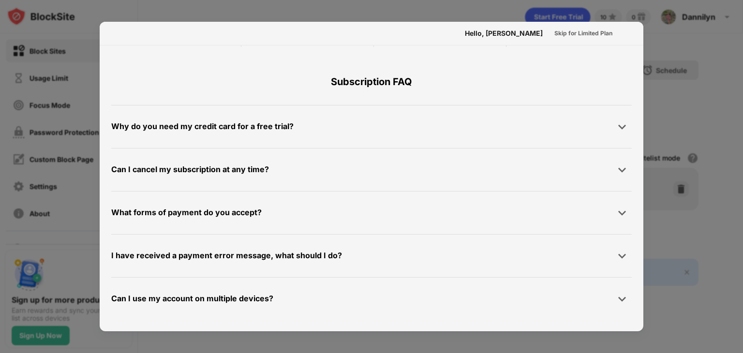 This screenshot has height=353, width=743. What do you see at coordinates (226, 255) in the screenshot?
I see `div: I have received a payment error message, what should I do?` at bounding box center [226, 255].